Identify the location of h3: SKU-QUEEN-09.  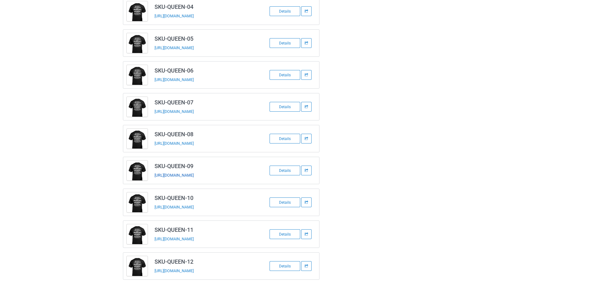
(204, 166).